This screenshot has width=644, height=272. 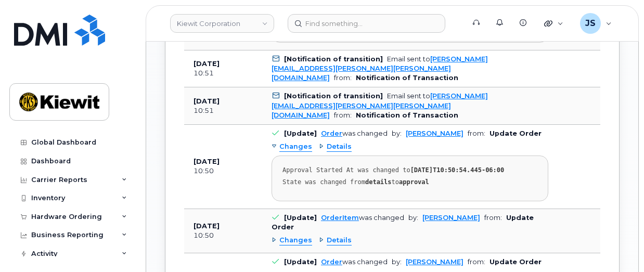 What do you see at coordinates (414, 182) in the screenshot?
I see `strong: approval` at bounding box center [414, 182].